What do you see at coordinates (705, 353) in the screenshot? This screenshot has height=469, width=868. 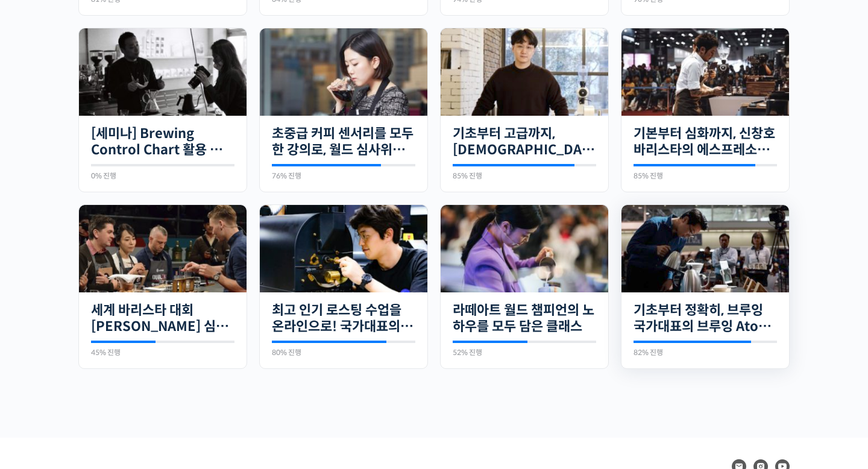 I see `div: 82% 진행` at bounding box center [705, 353].